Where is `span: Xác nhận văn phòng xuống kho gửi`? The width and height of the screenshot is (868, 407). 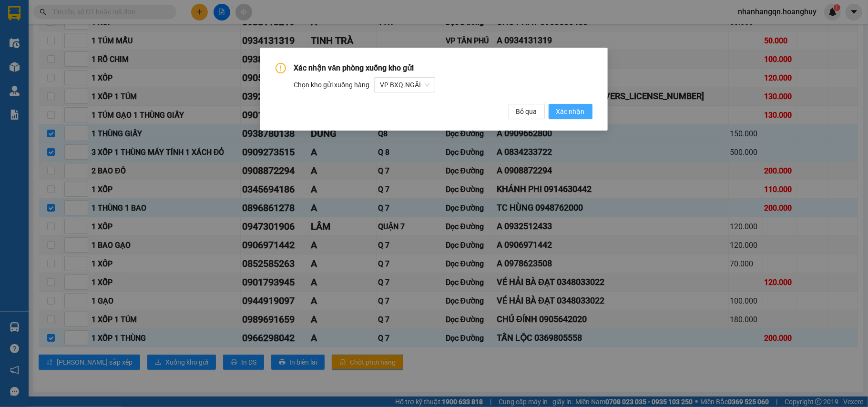
span: Xác nhận văn phòng xuống kho gửi is located at coordinates (354, 67).